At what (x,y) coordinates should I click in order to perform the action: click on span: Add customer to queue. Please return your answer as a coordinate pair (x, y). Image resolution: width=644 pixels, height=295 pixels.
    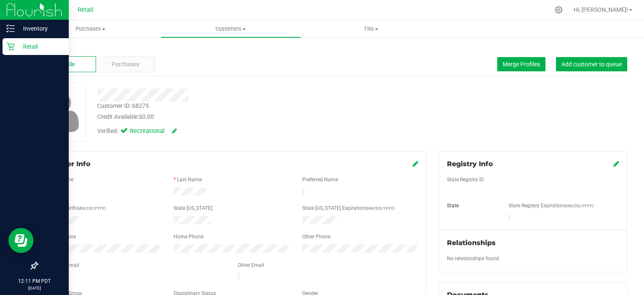
    Looking at the image, I should click on (592, 64).